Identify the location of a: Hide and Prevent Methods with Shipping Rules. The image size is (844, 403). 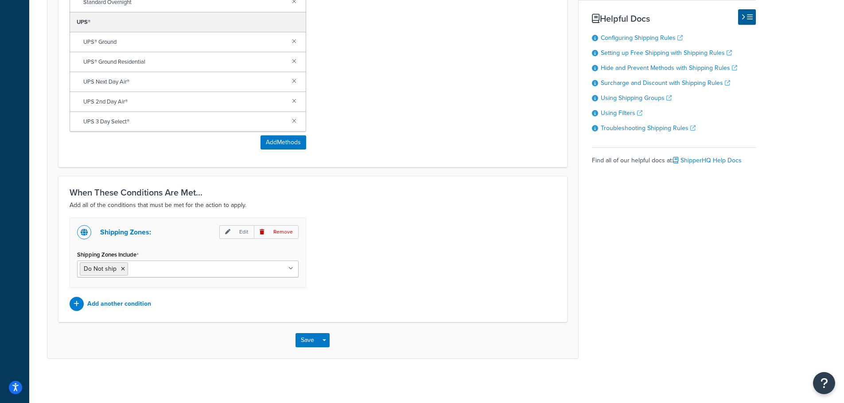
(669, 68).